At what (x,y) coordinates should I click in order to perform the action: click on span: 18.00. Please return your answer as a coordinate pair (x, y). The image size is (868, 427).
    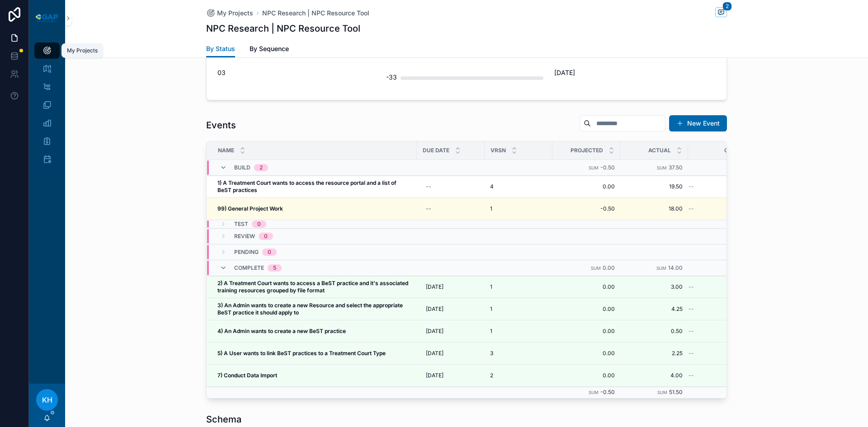
    Looking at the image, I should click on (654, 209).